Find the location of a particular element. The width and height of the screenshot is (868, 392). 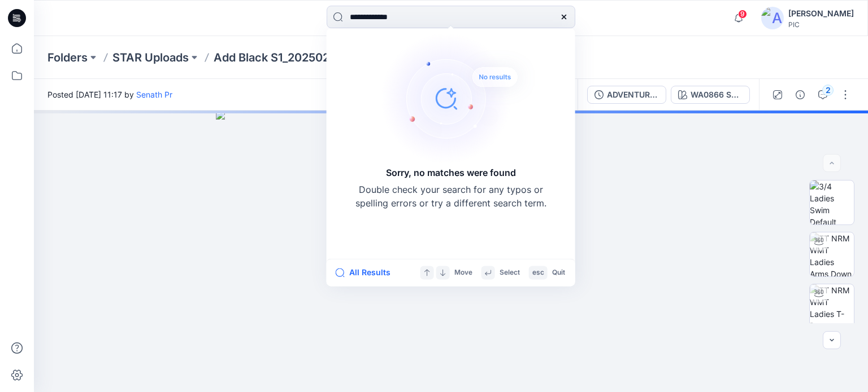

p: esc is located at coordinates (538, 273).